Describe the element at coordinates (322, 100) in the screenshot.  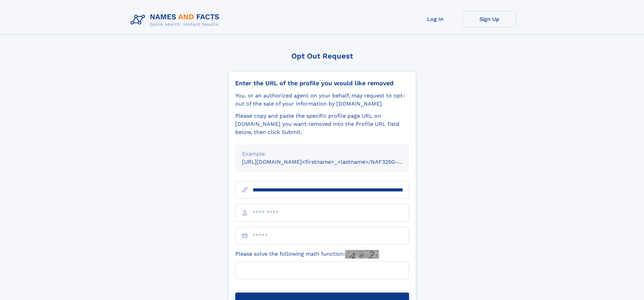
I see `div: You, or an authorized agent on your behalf, may request to opt-out of the sale of your informatio...` at that location.